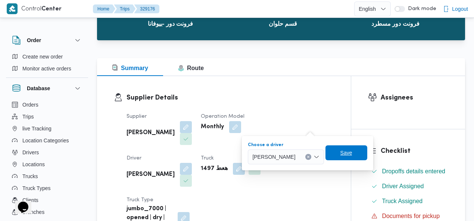 This screenshot has height=221, width=474. What do you see at coordinates (30, 177) in the screenshot?
I see `span: Trucks` at bounding box center [30, 177].